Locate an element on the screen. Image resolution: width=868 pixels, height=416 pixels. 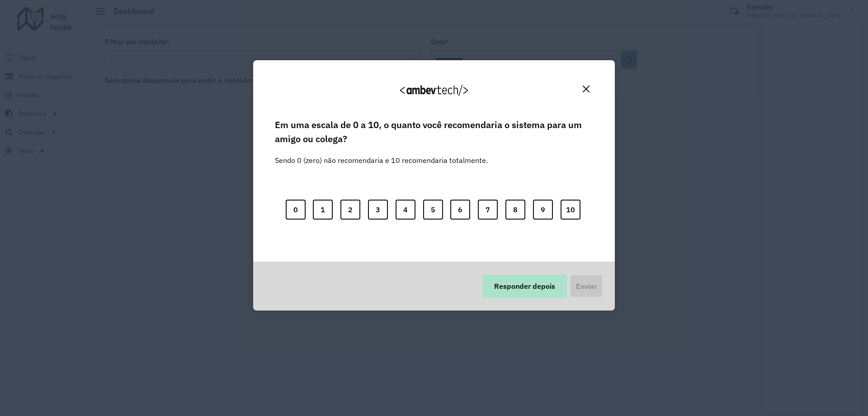
button: 4 is located at coordinates (406, 209).